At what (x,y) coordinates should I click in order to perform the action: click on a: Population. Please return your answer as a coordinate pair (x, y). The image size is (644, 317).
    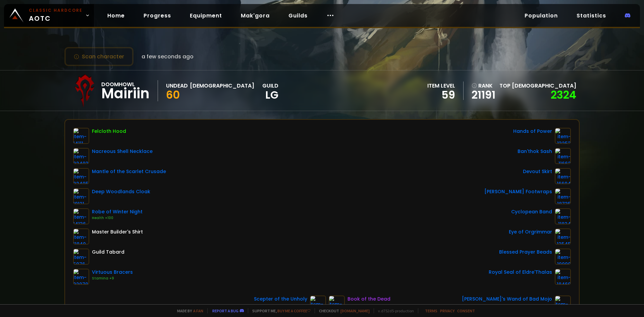
    Looking at the image, I should click on (541, 15).